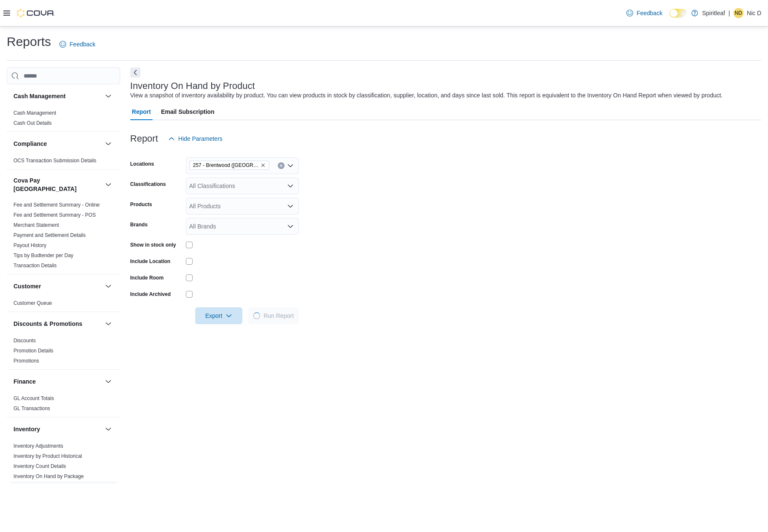  I want to click on span: Fee and Settlement Summary - Online, so click(57, 205).